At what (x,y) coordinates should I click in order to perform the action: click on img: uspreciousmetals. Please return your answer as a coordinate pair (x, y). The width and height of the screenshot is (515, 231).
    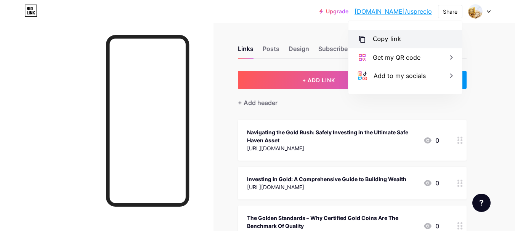
    Looking at the image, I should click on (475, 11).